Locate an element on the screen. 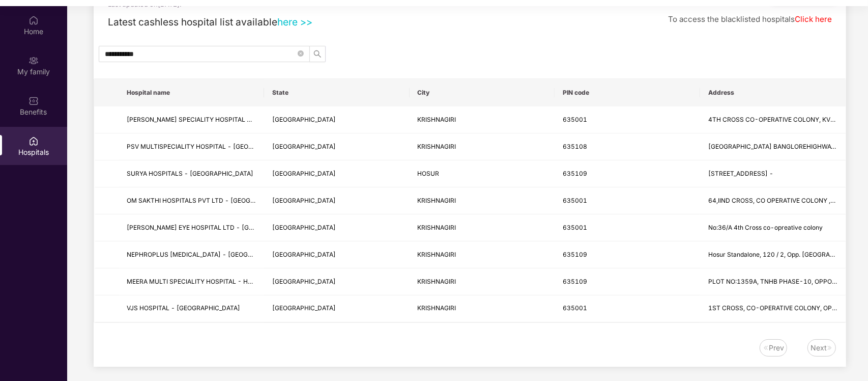  img: svg+xml;base64,PHN2ZyBpZD0iSG9zcGl0YWxzIiB4bWxucz0iaHR0cDovL3d3dy53My5vcmcvMjAwMC9zdmciIHdpZHRoPS... is located at coordinates (34, 141).